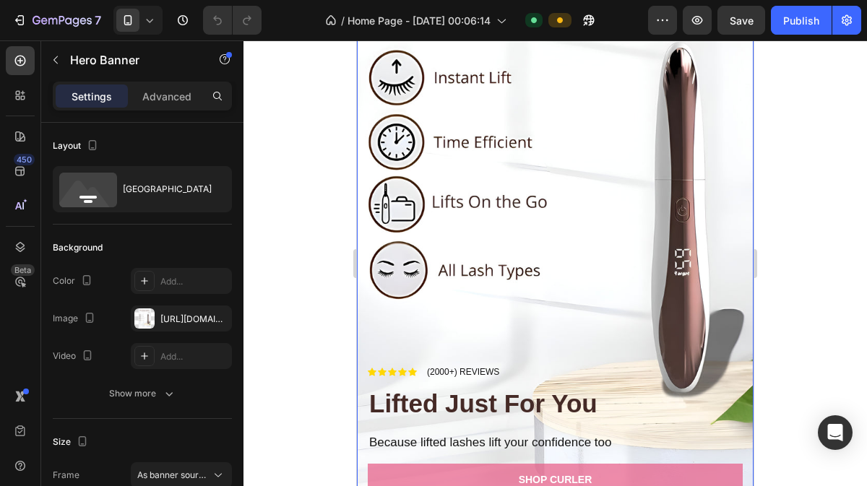  What do you see at coordinates (802, 20) in the screenshot?
I see `div: Publish` at bounding box center [802, 20].